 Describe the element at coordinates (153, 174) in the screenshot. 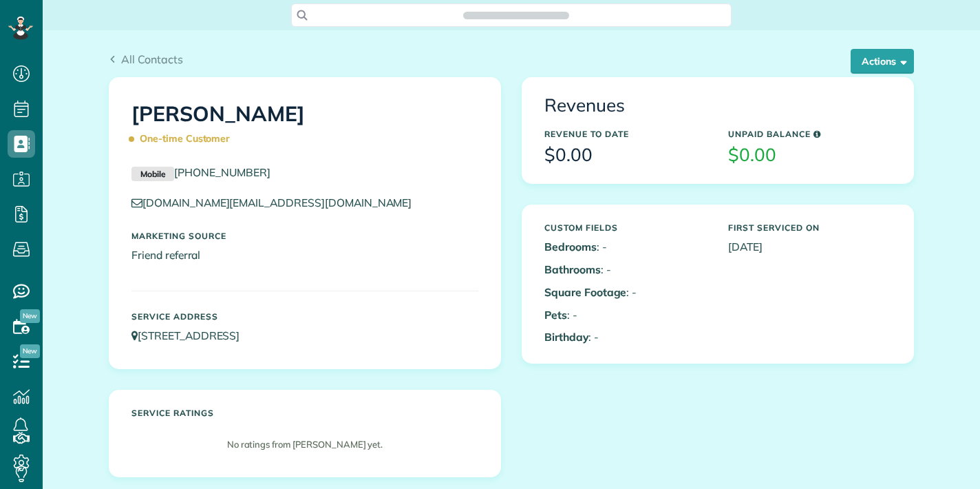

I see `small: Mobile` at that location.